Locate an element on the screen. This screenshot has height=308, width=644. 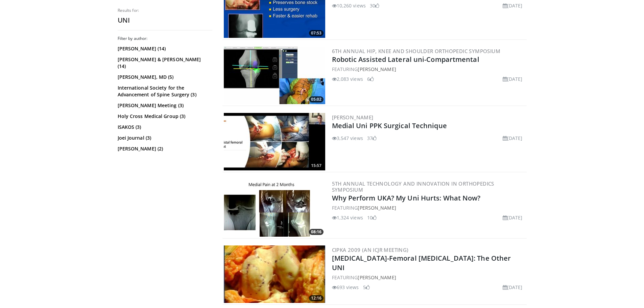
span: 05:02 is located at coordinates (316, 99).